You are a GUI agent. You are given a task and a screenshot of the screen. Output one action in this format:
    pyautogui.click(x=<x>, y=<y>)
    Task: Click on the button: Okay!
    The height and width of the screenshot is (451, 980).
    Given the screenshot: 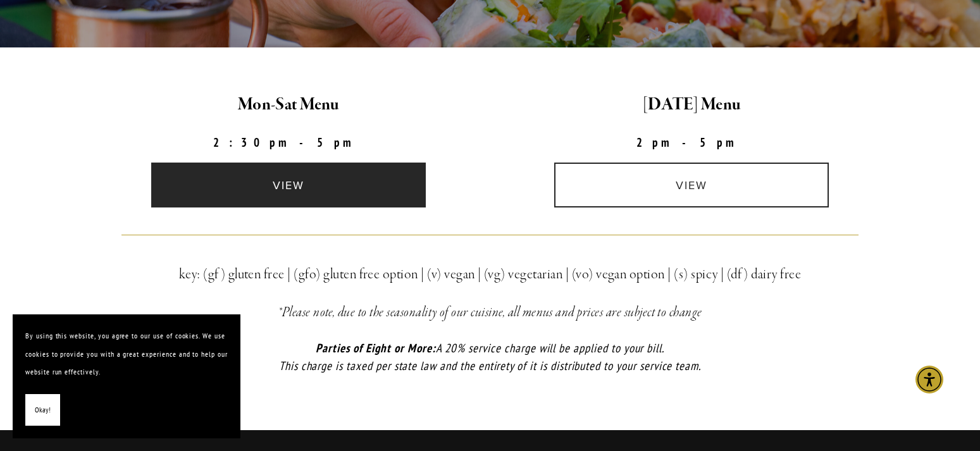 What is the action you would take?
    pyautogui.click(x=43, y=410)
    